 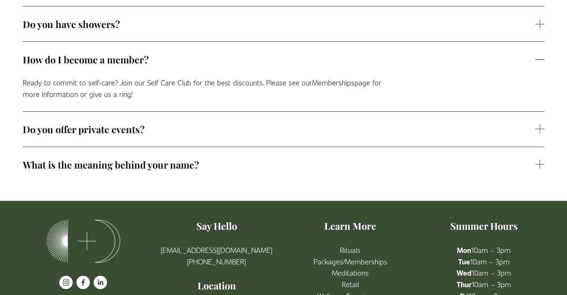 What do you see at coordinates (217, 226) in the screenshot?
I see `h4: Say Hello` at bounding box center [217, 226].